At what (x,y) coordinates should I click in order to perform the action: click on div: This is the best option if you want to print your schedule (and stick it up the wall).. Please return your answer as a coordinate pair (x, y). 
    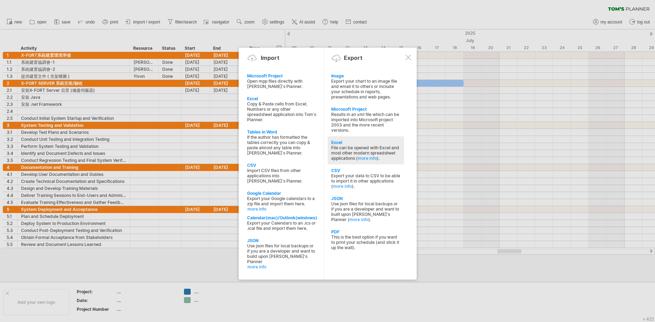
    Looking at the image, I should click on (366, 242).